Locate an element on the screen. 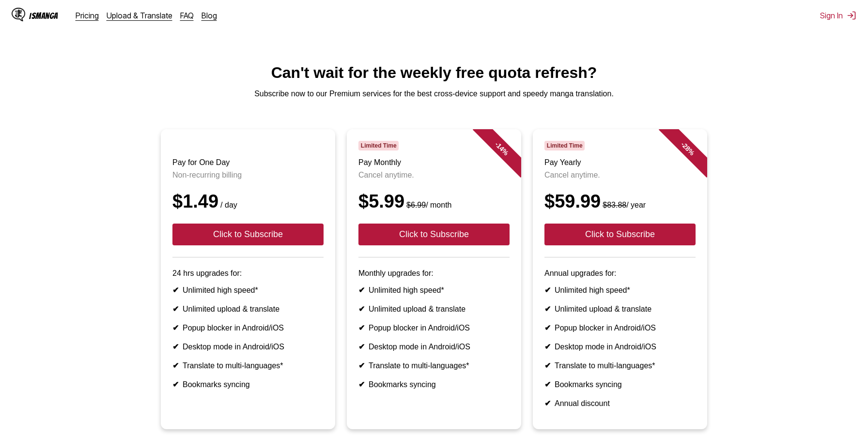  small: / month is located at coordinates (428, 205).